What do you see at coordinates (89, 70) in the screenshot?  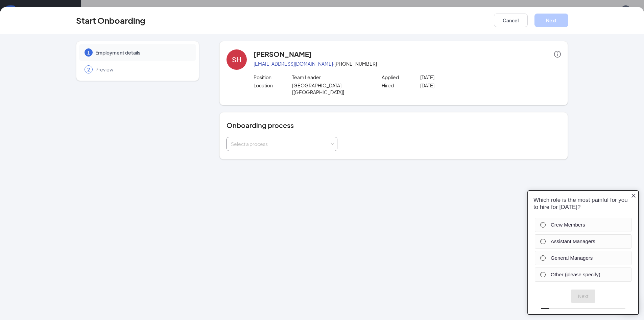 I see `span: 2` at bounding box center [89, 70].